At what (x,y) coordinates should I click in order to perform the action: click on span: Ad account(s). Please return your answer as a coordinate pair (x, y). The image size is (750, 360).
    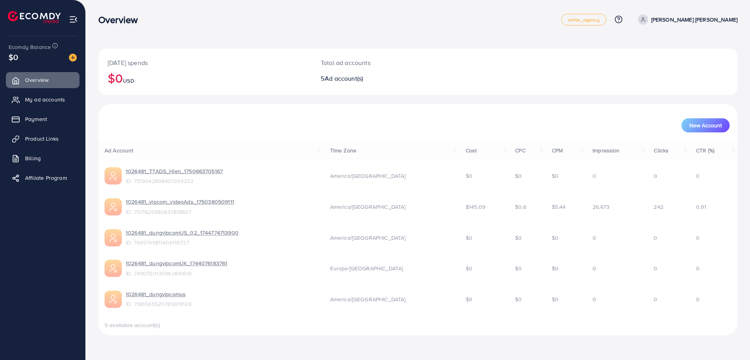
    Looking at the image, I should click on (344, 78).